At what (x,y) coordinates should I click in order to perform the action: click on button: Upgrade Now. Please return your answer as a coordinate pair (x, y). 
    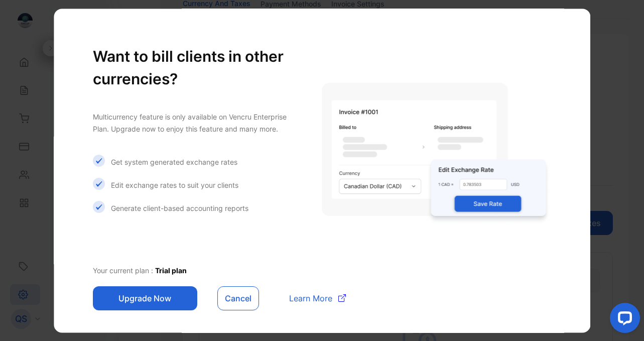
    Looking at the image, I should click on (145, 299).